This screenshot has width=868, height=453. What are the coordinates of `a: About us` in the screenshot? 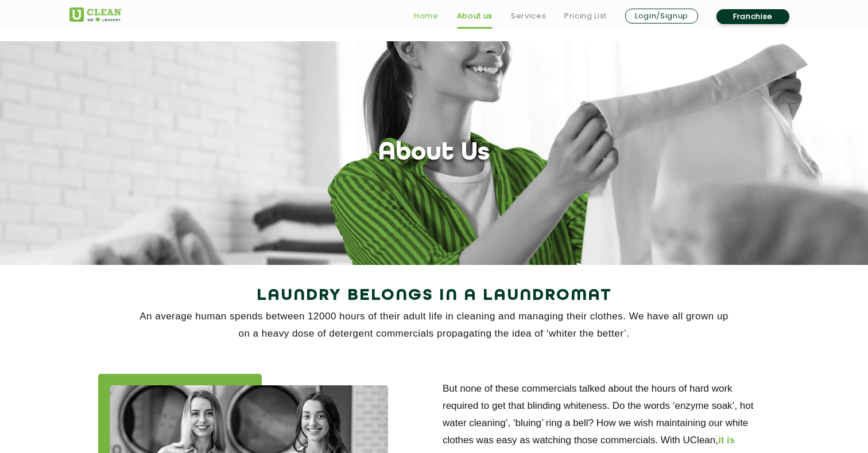 It's located at (474, 17).